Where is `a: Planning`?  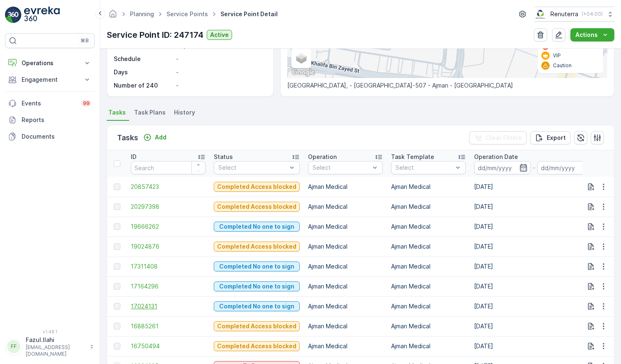
a: Planning is located at coordinates (142, 14).